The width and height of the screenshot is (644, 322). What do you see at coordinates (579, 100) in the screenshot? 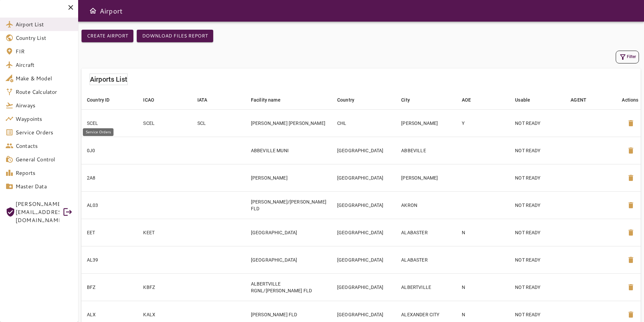
I see `div: AGENT` at bounding box center [579, 100].